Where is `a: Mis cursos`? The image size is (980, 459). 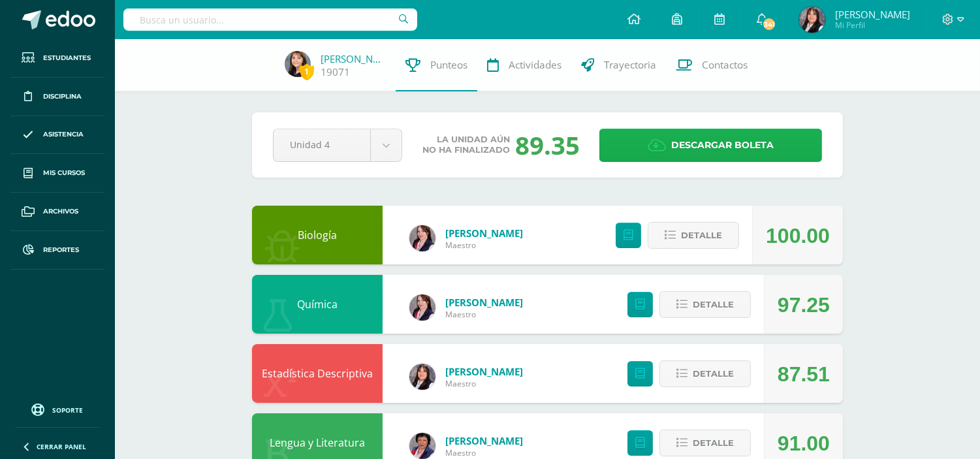
a: Mis cursos is located at coordinates (58, 173).